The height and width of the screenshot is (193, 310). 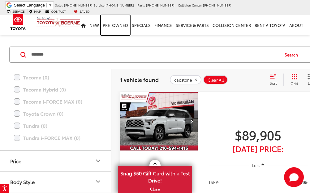 I want to click on span: Select Language, so click(x=29, y=5).